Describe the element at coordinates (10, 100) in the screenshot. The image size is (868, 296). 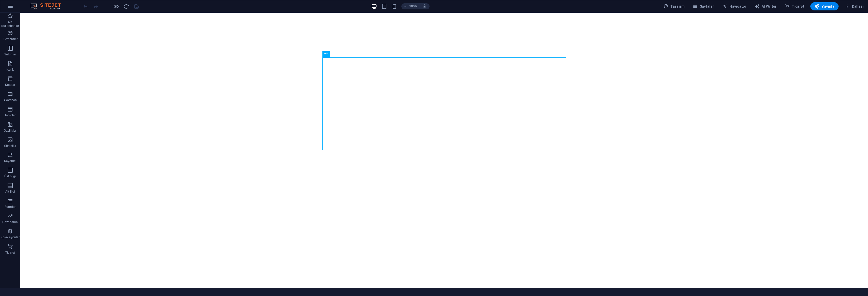
I see `p: Akordeon` at that location.